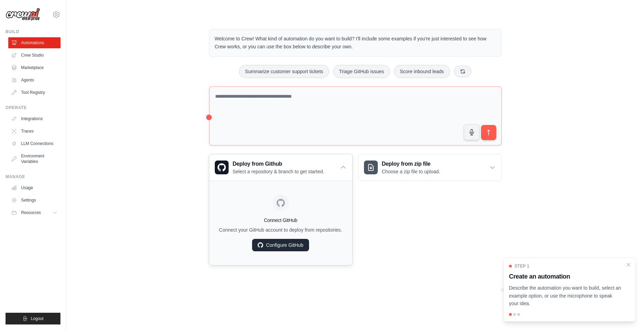  Describe the element at coordinates (411, 164) in the screenshot. I see `h3: Deploy from zip file` at that location.